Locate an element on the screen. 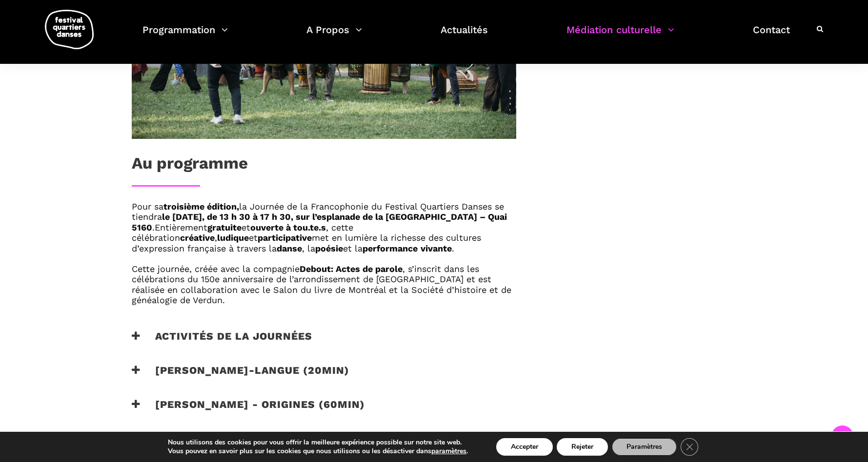 The height and width of the screenshot is (462, 868). span: Cette journée, créée avec la compagnie , s’inscrit dans les célébrations du 150e anniversaire de ... is located at coordinates (322, 285).